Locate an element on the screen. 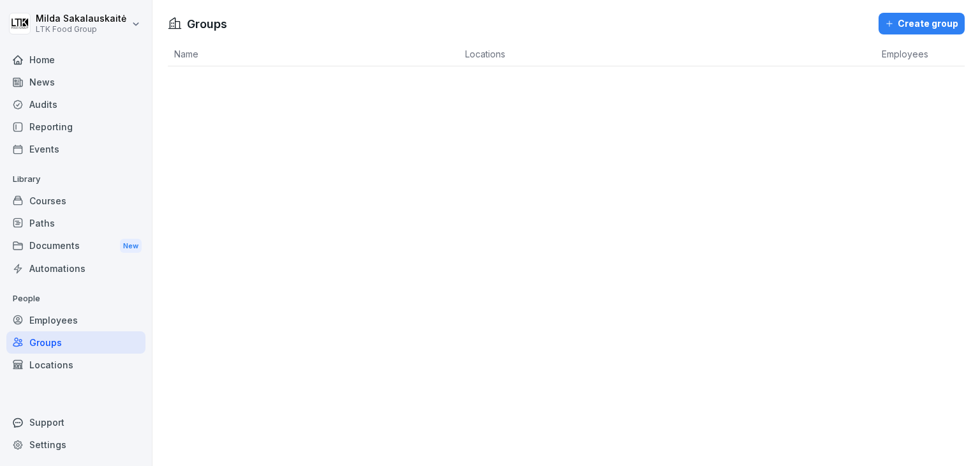 The height and width of the screenshot is (466, 980). a: Paths is located at coordinates (76, 223).